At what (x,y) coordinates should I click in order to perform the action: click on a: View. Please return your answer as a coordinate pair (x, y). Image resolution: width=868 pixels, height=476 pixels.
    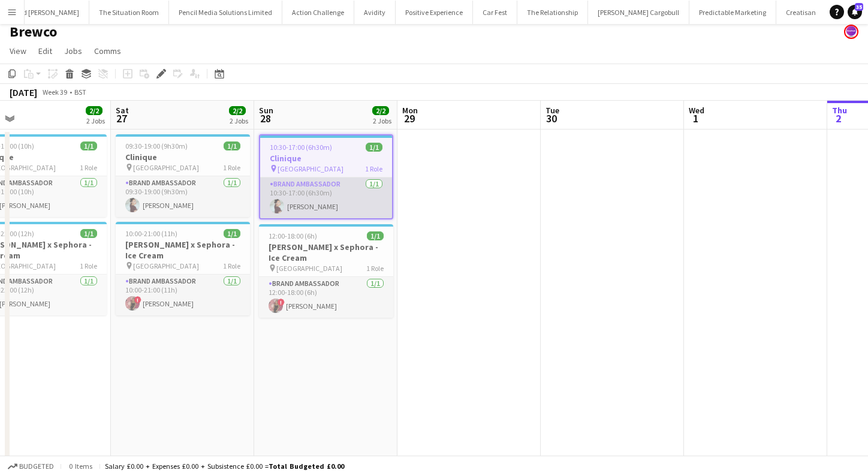
    Looking at the image, I should click on (18, 51).